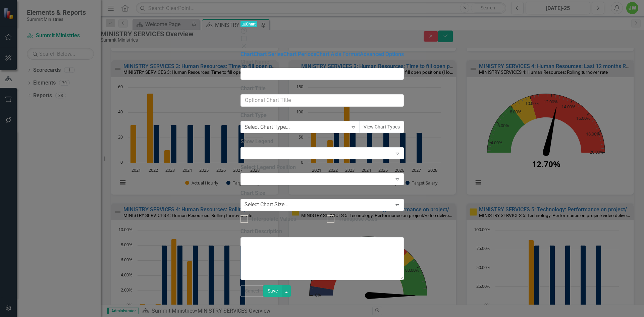 The image size is (644, 317). Describe the element at coordinates (274, 219) in the screenshot. I see `div: Interpolate Values` at that location.